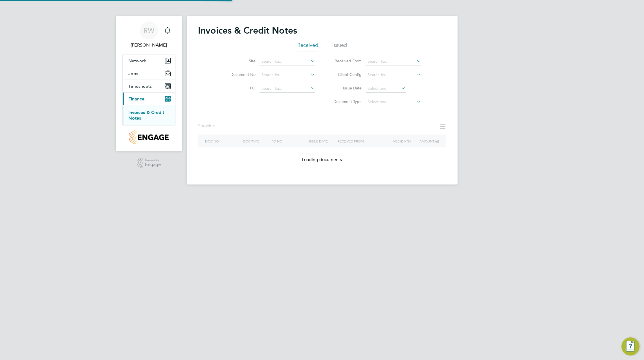 This screenshot has height=360, width=644. Describe the element at coordinates (248, 31) in the screenshot. I see `h2: Invoices & Credit Notes` at that location.